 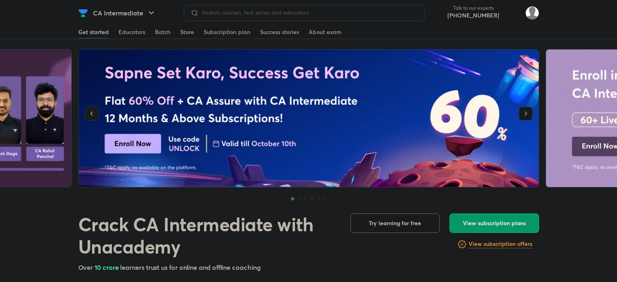 I want to click on a: Educators, so click(x=132, y=32).